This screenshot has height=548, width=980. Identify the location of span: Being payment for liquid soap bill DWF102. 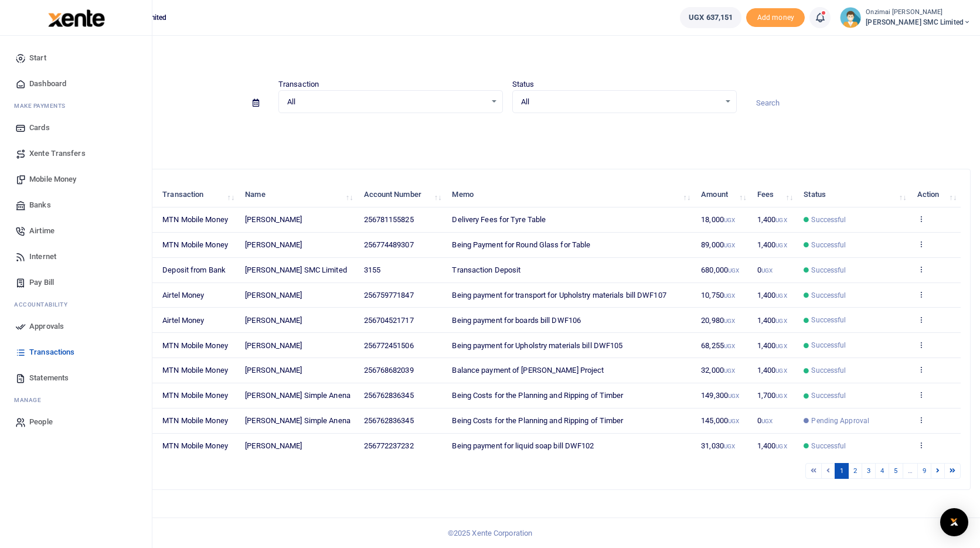
(523, 445).